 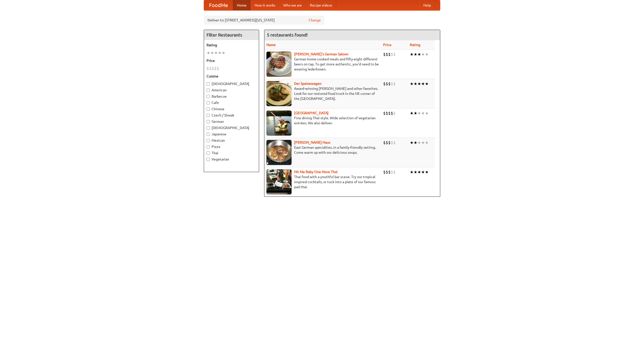 I want to click on label: Chinese, so click(x=231, y=109).